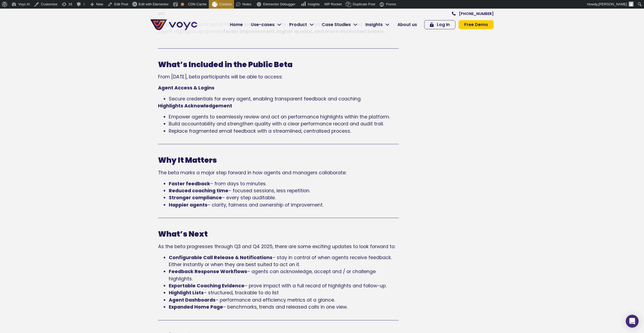 This screenshot has height=333, width=644. What do you see at coordinates (236, 25) in the screenshot?
I see `span: Home` at bounding box center [236, 25].